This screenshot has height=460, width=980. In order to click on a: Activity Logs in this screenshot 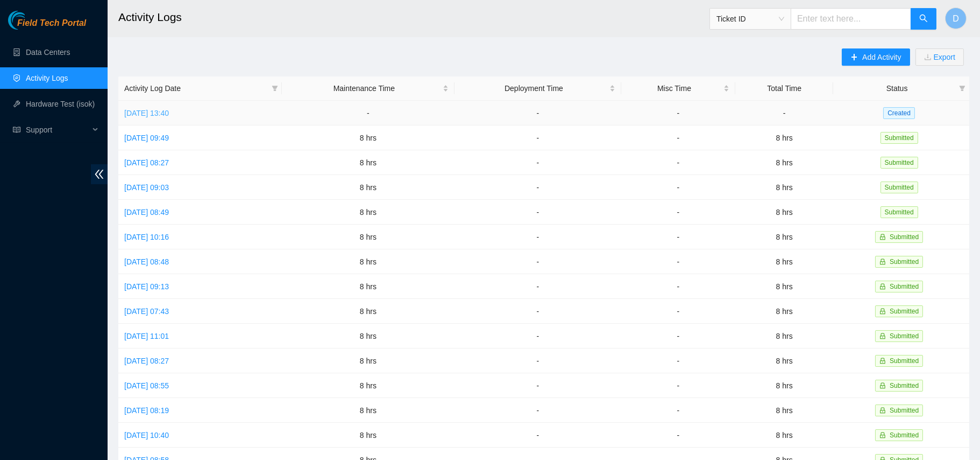, I will do `click(47, 78)`.